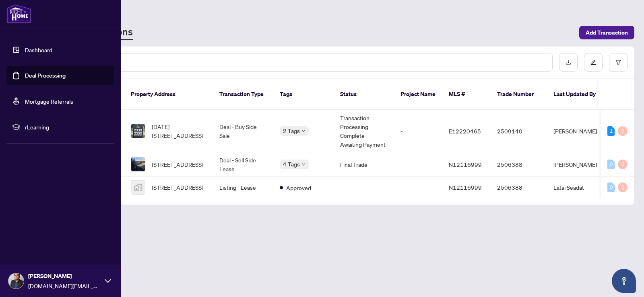 The width and height of the screenshot is (644, 297). What do you see at coordinates (593, 62) in the screenshot?
I see `span: edit` at bounding box center [593, 62].